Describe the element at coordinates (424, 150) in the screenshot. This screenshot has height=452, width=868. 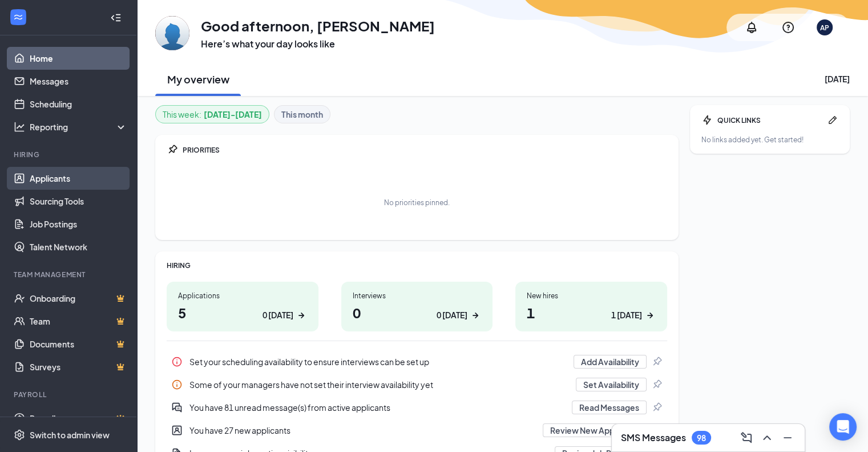
I see `div: PRIORITIES` at that location.